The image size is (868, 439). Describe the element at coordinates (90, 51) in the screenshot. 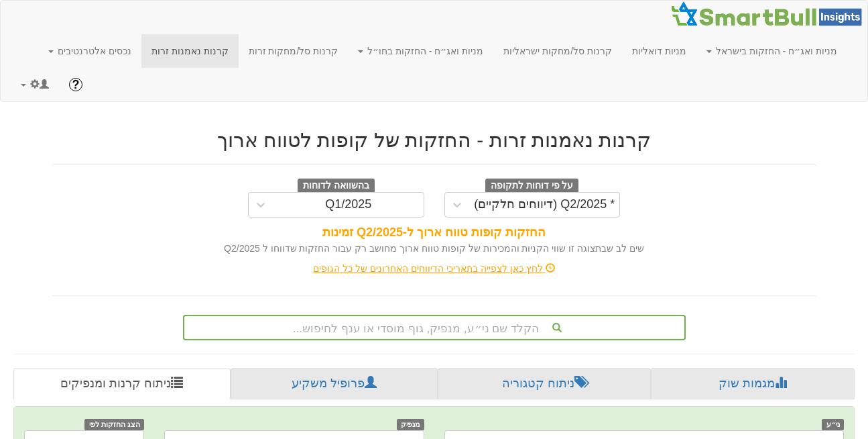

I see `a: נכסים אלטרנטיבים` at that location.